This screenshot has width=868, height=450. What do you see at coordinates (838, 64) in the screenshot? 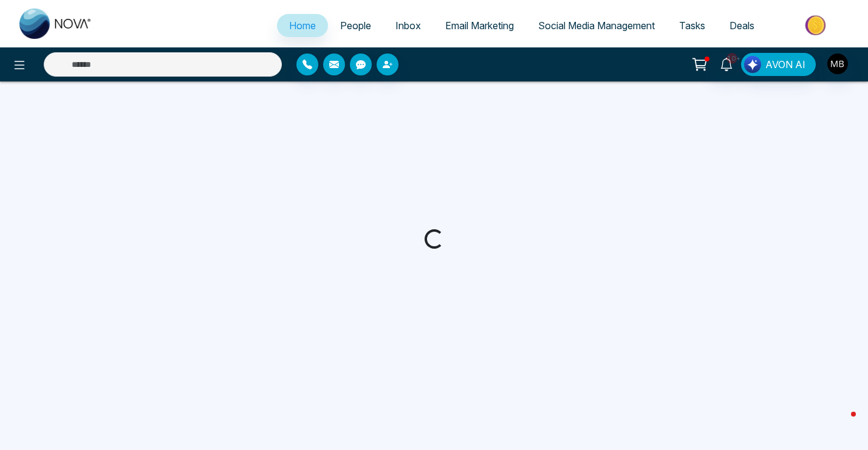
I see `img: User Avatar` at bounding box center [838, 64].